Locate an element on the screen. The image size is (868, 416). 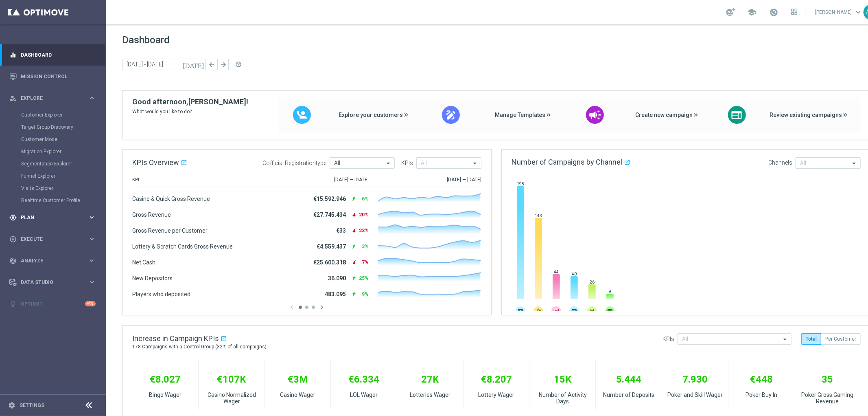
a: Target Group Discovery is located at coordinates (53, 127).